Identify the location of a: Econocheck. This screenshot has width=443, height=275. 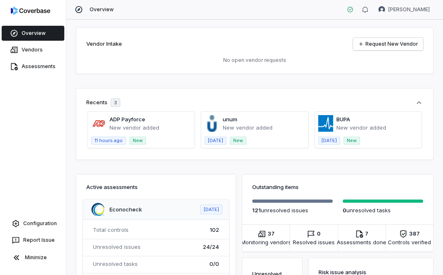
(126, 209).